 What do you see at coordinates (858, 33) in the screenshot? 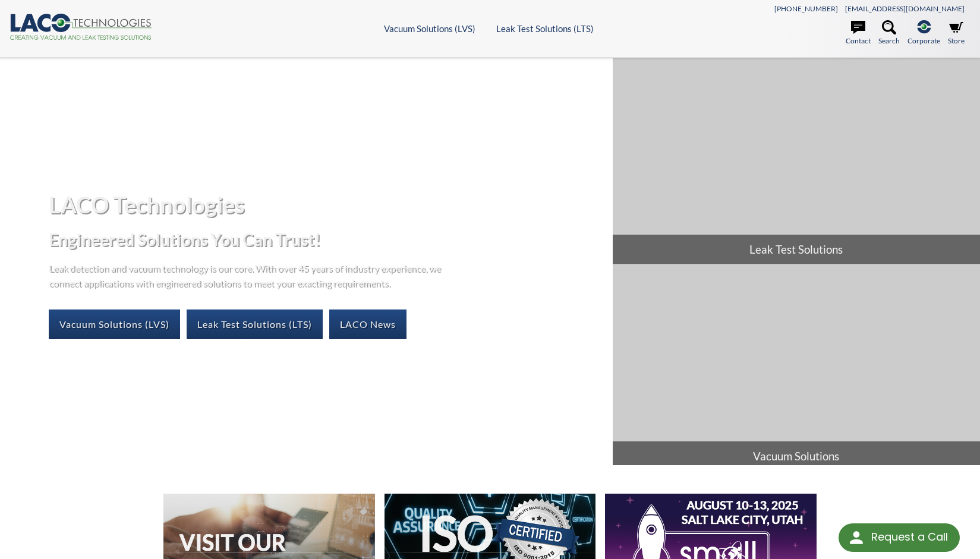
I see `a: Contact` at bounding box center [858, 33].